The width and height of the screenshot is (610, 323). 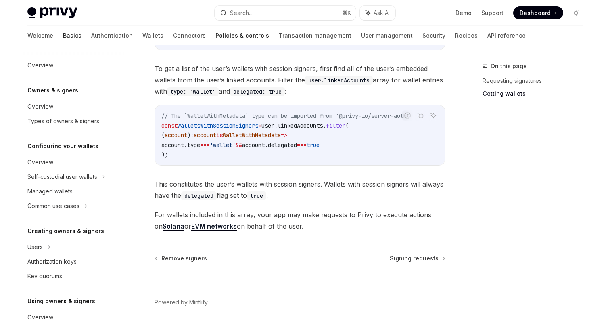 What do you see at coordinates (300, 220) in the screenshot?
I see `span: For wallets included in this array, your app may make requests to Privy to execute actions on or ...` at bounding box center [300, 220].